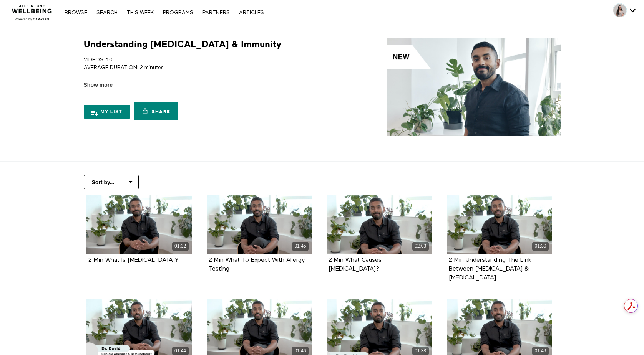 This screenshot has width=644, height=355. I want to click on nav: Primary, so click(164, 13).